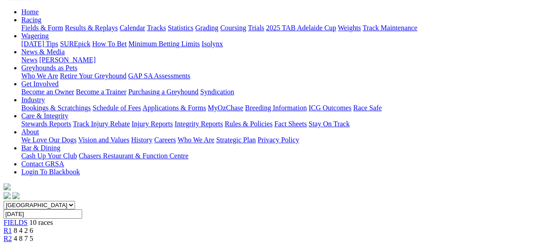 The width and height of the screenshot is (558, 244). I want to click on a: About, so click(30, 131).